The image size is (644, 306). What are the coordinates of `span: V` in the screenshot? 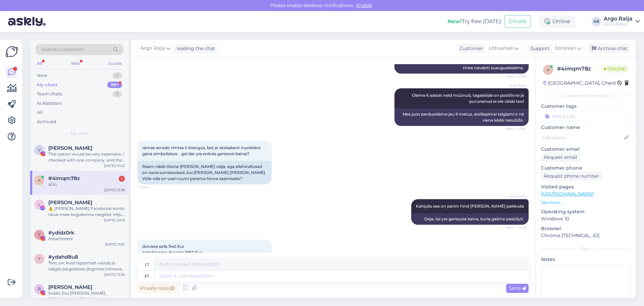 It's located at (39, 150).